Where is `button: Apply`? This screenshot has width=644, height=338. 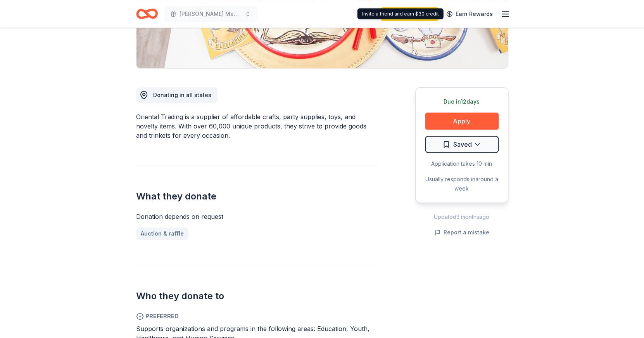
button: Apply is located at coordinates (462, 121).